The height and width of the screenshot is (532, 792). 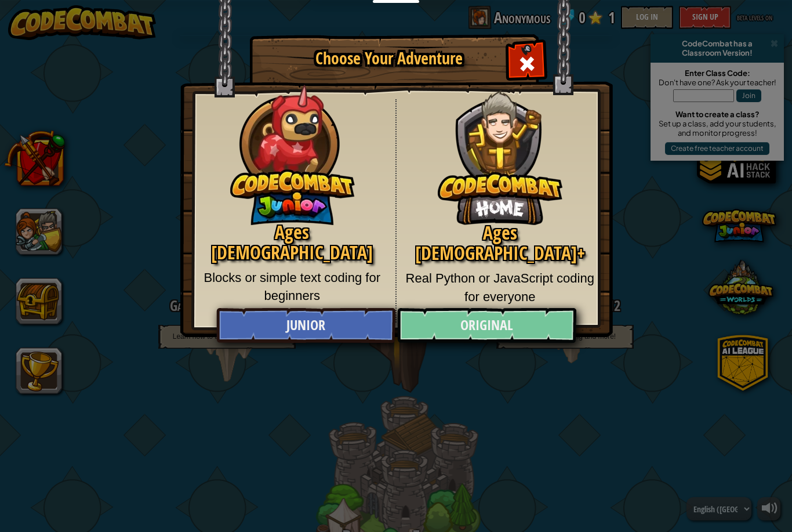 I want to click on h1: Choose Your Adventure, so click(x=389, y=59).